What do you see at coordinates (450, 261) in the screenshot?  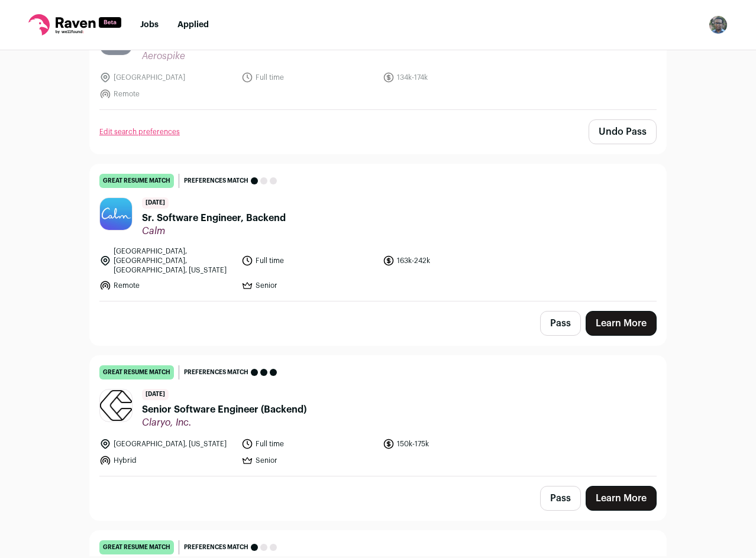 I see `li: 163k-242k` at bounding box center [450, 261].